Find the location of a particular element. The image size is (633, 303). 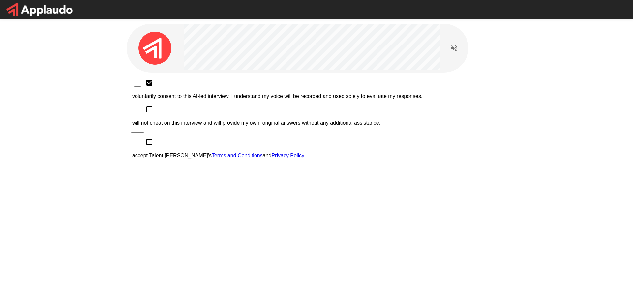

p: I will not cheat on this interview and will provide my own, original answers without any addition... is located at coordinates (317, 123).